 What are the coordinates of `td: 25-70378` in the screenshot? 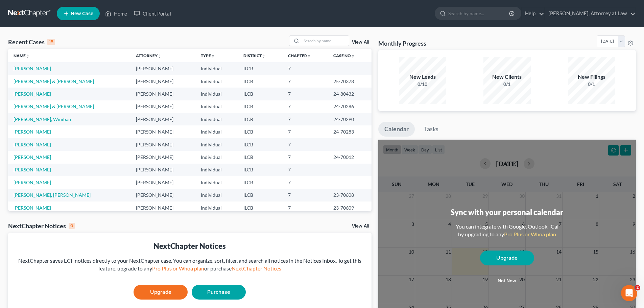 It's located at (349, 81).